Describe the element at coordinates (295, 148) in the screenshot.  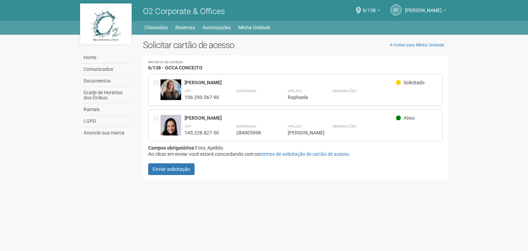
I see `div: Foto, Apelido` at that location.